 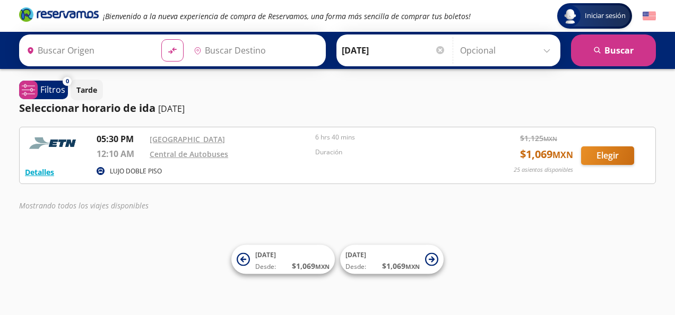 What do you see at coordinates (538, 138) in the screenshot?
I see `span: $ 1,125` at bounding box center [538, 138].